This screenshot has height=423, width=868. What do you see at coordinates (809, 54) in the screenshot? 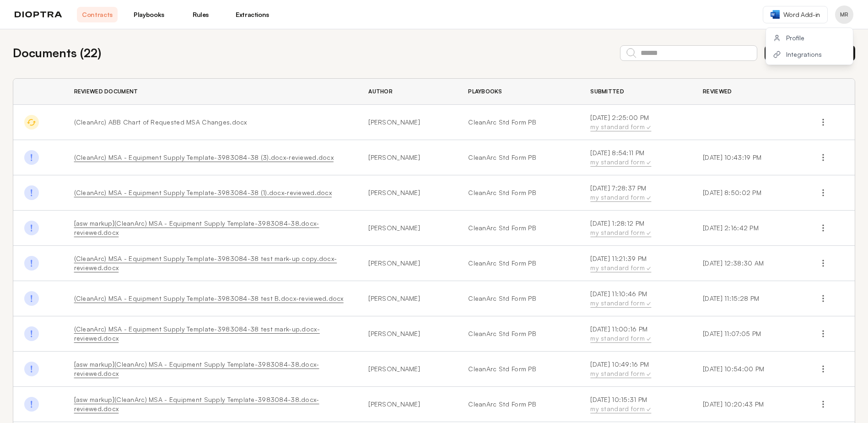
I see `button: Integrations` at bounding box center [809, 54].